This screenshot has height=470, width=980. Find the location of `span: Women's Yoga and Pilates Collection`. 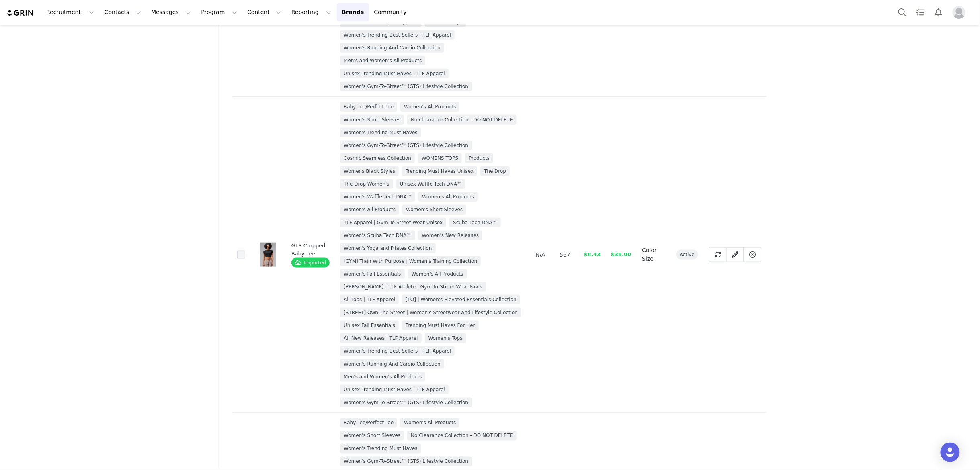

span: Women's Yoga and Pilates Collection is located at coordinates (387, 248).